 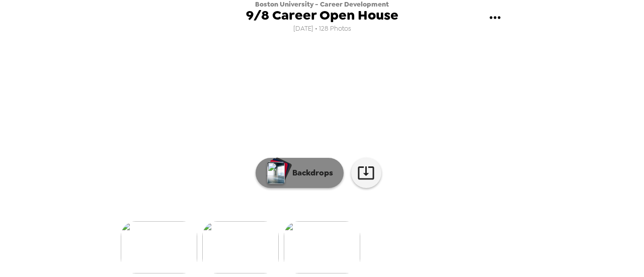 I want to click on button: gallery menu, so click(x=494, y=18).